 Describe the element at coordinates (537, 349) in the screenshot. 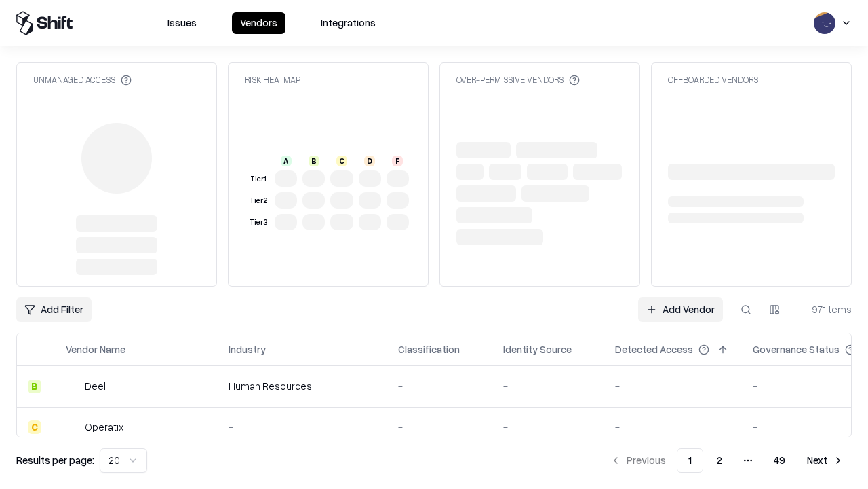

I see `div: Identity Source` at that location.